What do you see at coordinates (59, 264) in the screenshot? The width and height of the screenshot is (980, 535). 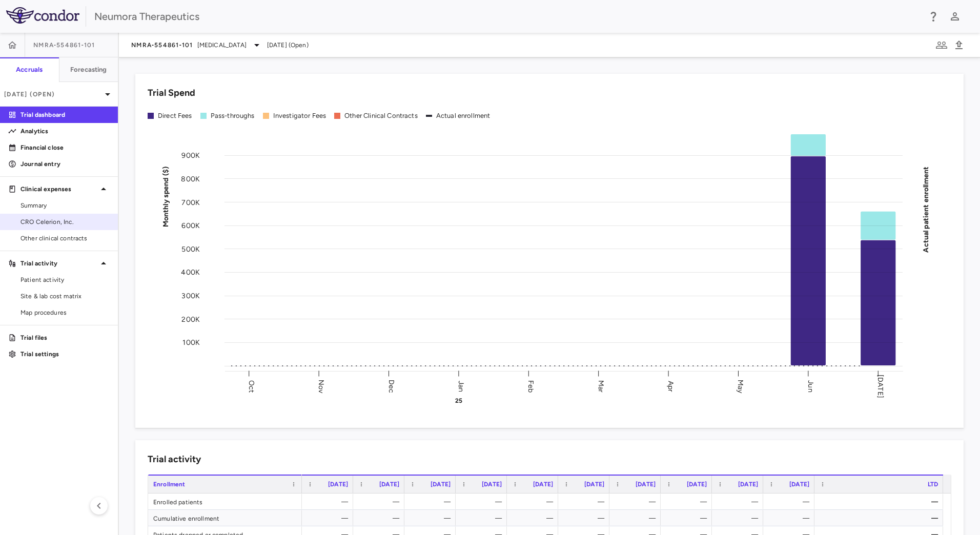 I see `p: Trial activity` at bounding box center [59, 264].